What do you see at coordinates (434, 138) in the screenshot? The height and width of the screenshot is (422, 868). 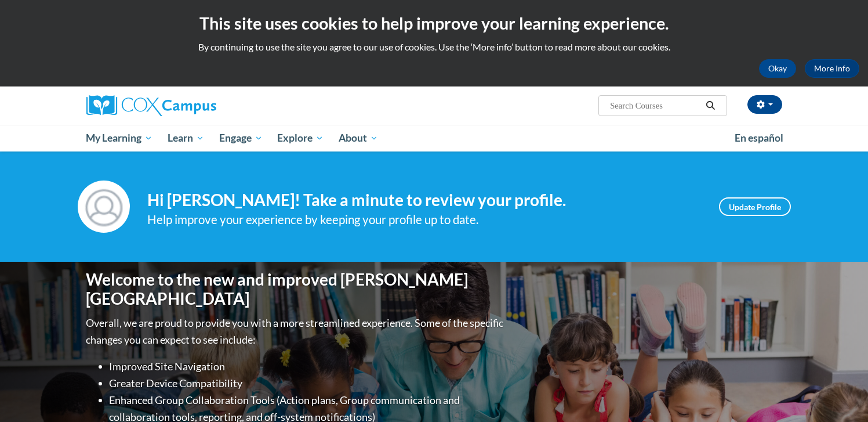 I see `div: Main menu` at bounding box center [434, 138].